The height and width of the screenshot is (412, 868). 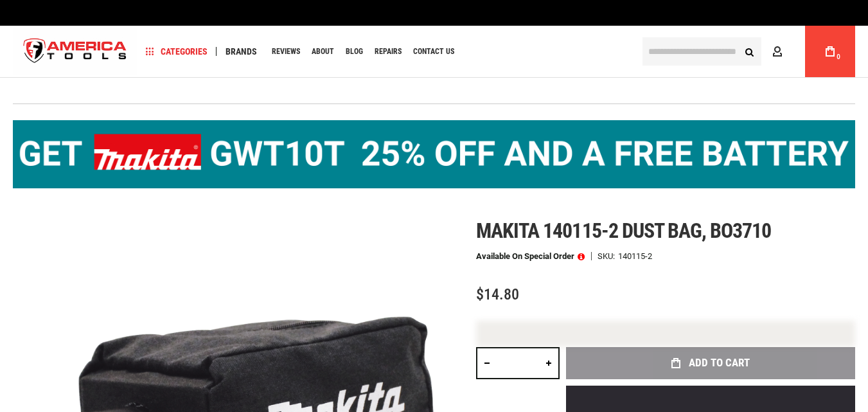 I want to click on span: Contact Us, so click(x=433, y=51).